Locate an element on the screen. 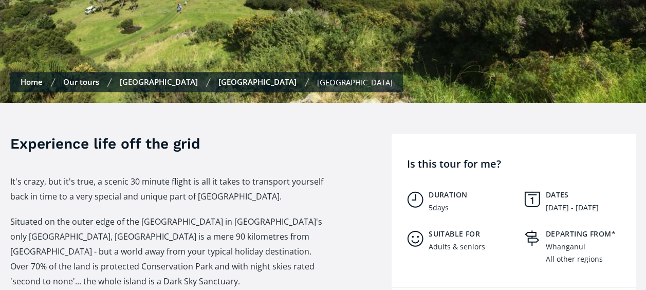 This screenshot has width=646, height=290. nav: Breadcrumbs is located at coordinates (207, 82).